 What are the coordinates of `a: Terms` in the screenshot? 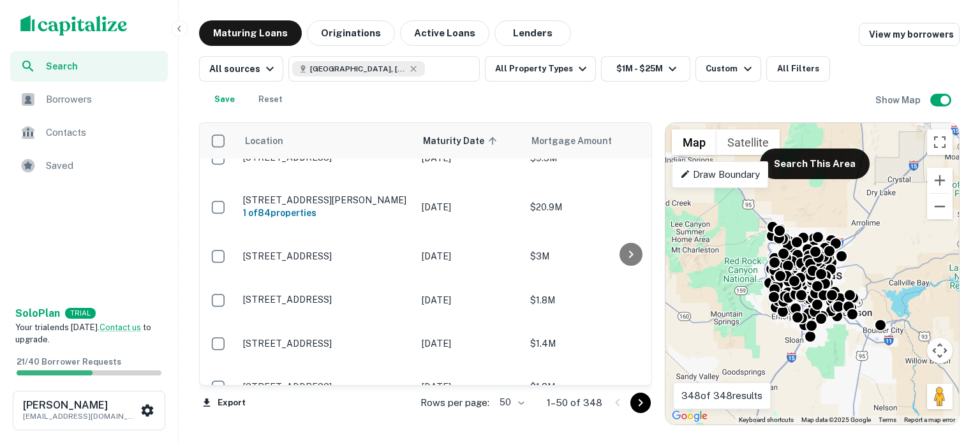 It's located at (887, 420).